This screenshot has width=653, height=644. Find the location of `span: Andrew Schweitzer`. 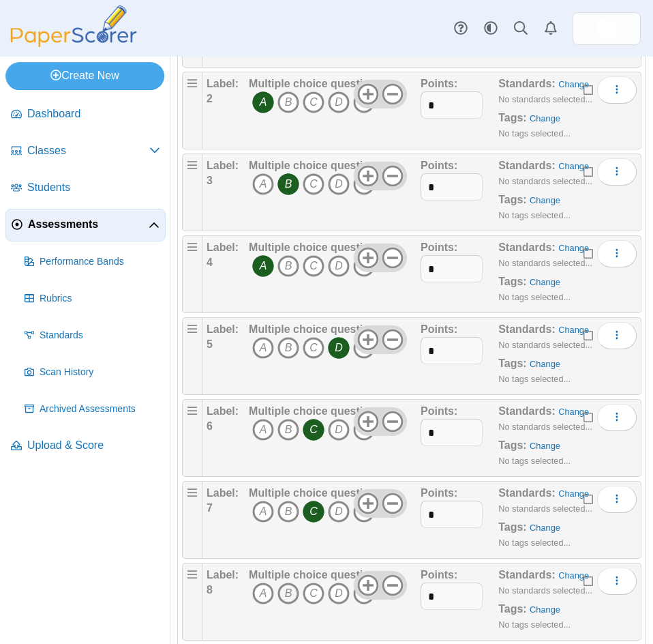

span: Andrew Schweitzer is located at coordinates (607, 28).